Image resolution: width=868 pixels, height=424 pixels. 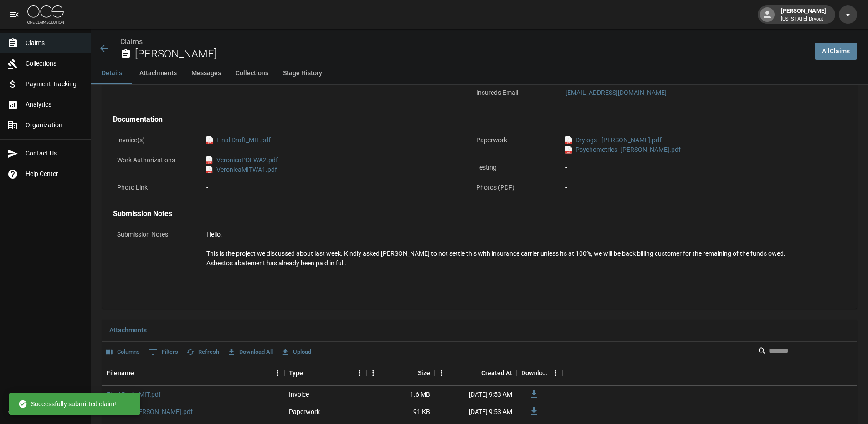 What do you see at coordinates (479, 330) in the screenshot?
I see `div: related-list tabs` at bounding box center [479, 330].